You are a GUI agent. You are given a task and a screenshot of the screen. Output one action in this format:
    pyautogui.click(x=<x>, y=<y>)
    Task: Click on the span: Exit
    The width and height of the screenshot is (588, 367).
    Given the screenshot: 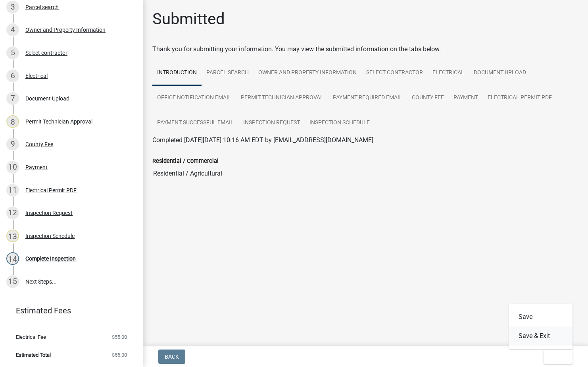 What is the action you would take?
    pyautogui.click(x=555, y=357)
    